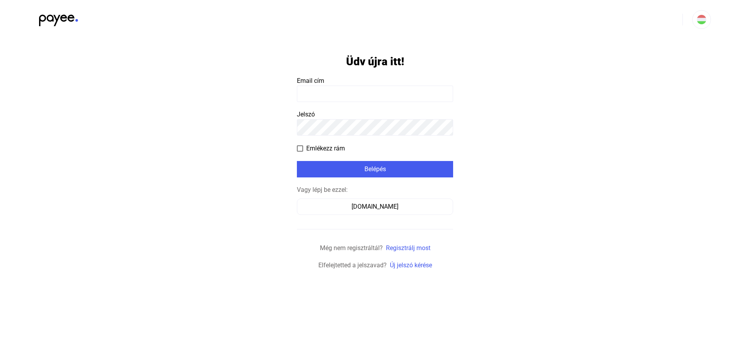  Describe the element at coordinates (408, 248) in the screenshot. I see `a: Regisztrálj most` at that location.